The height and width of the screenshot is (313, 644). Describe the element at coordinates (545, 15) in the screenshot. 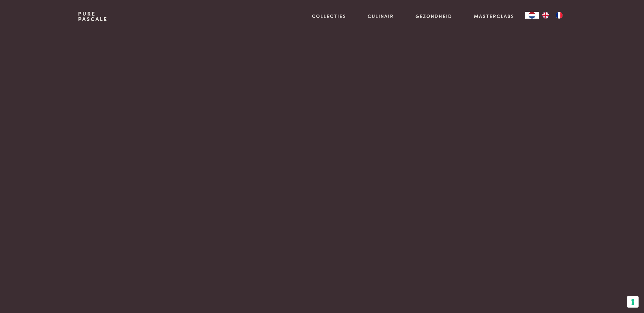

I see `aside: Language selected: Nederlands` at that location.